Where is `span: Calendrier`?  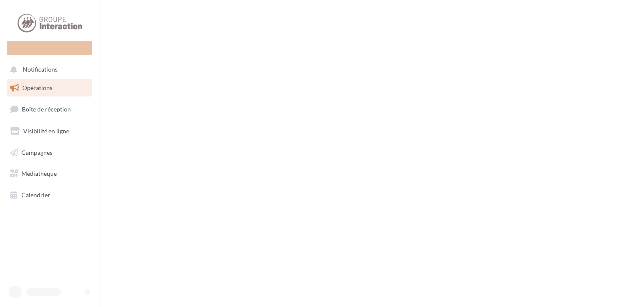
span: Calendrier is located at coordinates (36, 195).